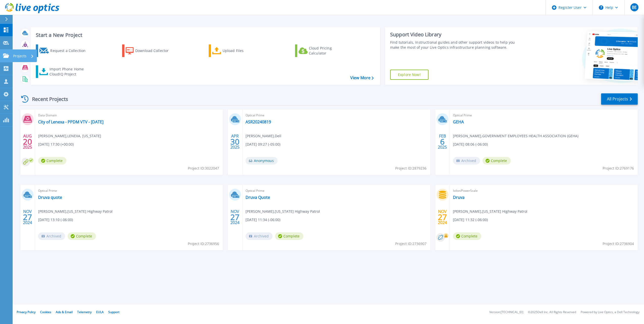 This screenshot has width=644, height=324. Describe the element at coordinates (204, 35) in the screenshot. I see `h3: Start a New Project` at that location.